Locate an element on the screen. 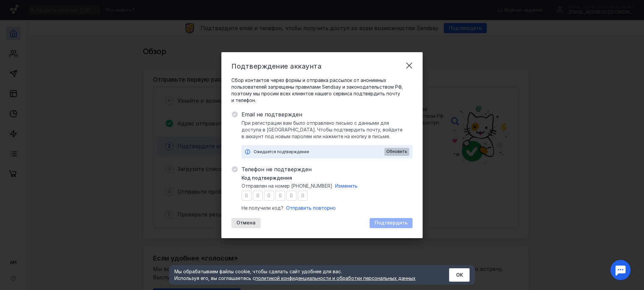 This screenshot has width=644, height=290. span: Не получили код? is located at coordinates (262, 208).